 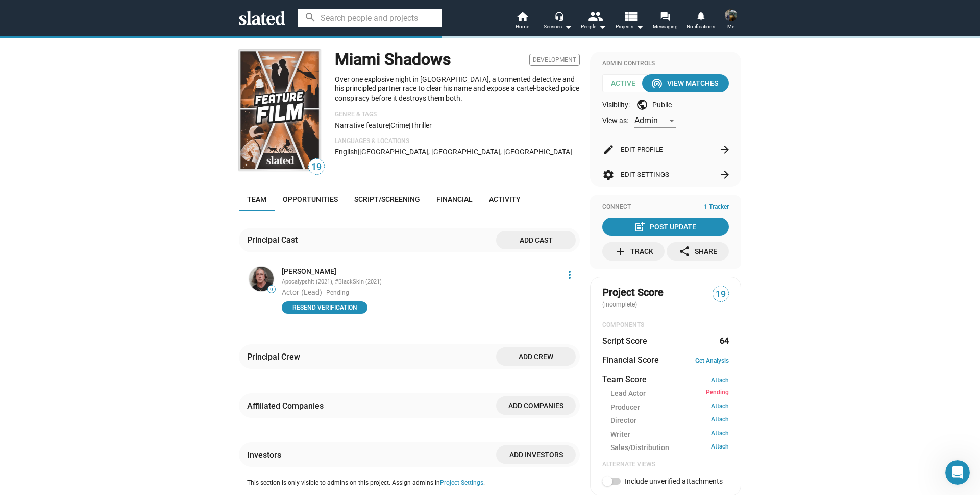 I want to click on mat-icon: forum, so click(x=665, y=16).